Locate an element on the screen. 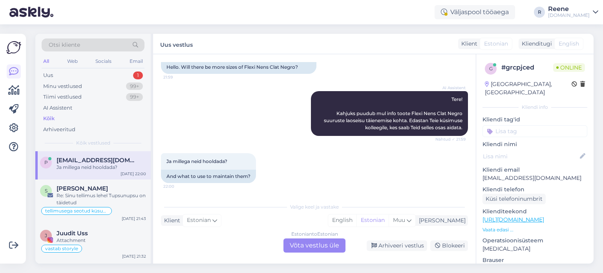 Image resolution: width=603 pixels, height=273 pixels. p: Kliendi email is located at coordinates (535, 170).